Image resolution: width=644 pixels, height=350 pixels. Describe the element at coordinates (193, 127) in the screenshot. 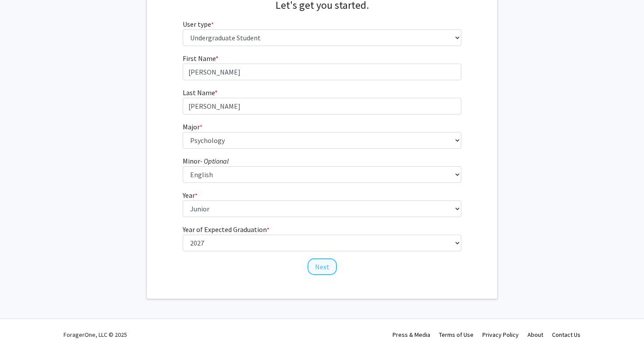

I see `label: Major` at that location.